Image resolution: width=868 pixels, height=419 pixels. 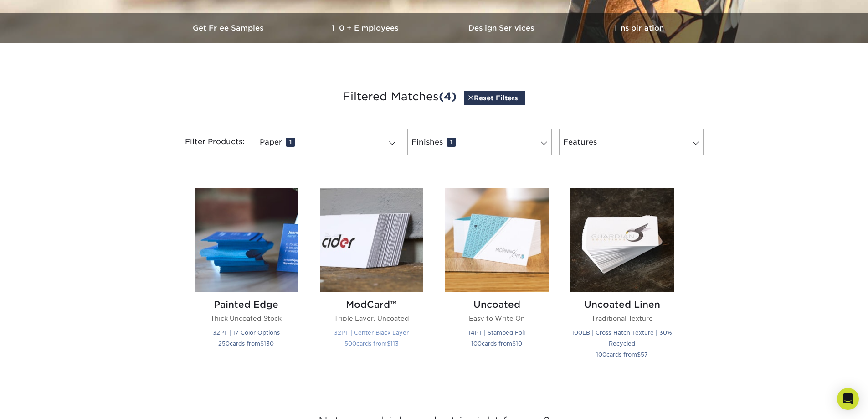 What do you see at coordinates (372, 279) in the screenshot?
I see `a: ModCard™ Business Cards ModCard™ Triple Layer, Uncoated 32PT | Center Black Layer 500cards from$113` at bounding box center [372, 279].